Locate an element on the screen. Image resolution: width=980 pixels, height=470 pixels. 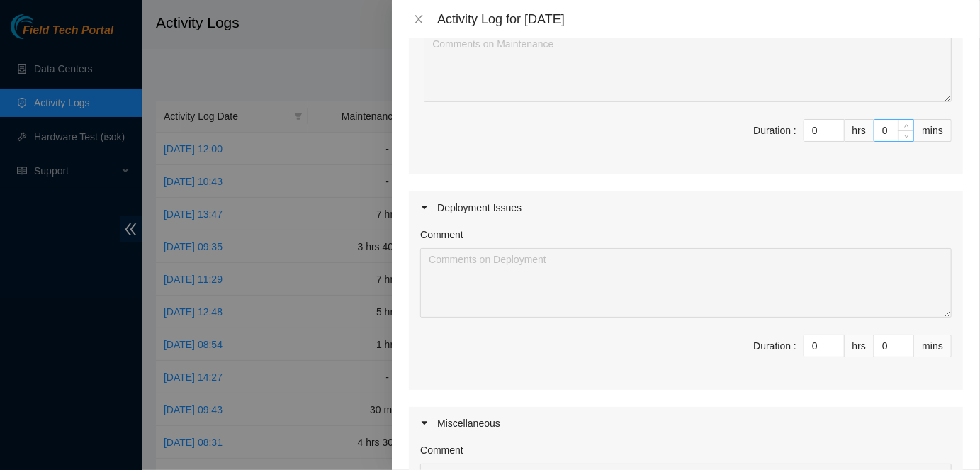
span: Decrease Value is located at coordinates (906, 136).